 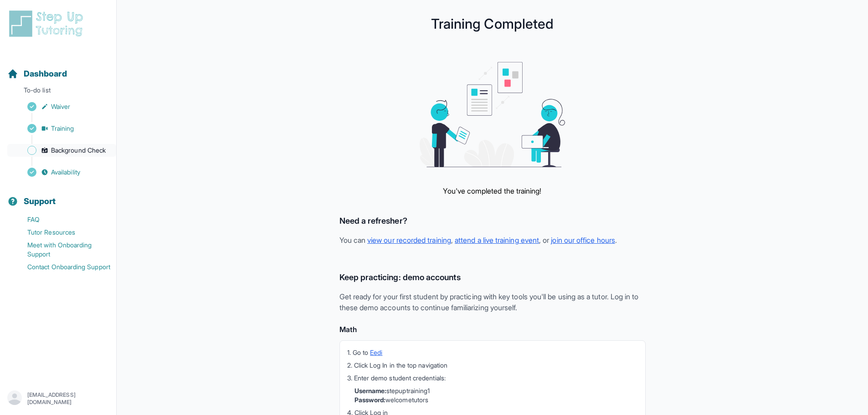 I want to click on a: Tutor Resources, so click(x=62, y=232).